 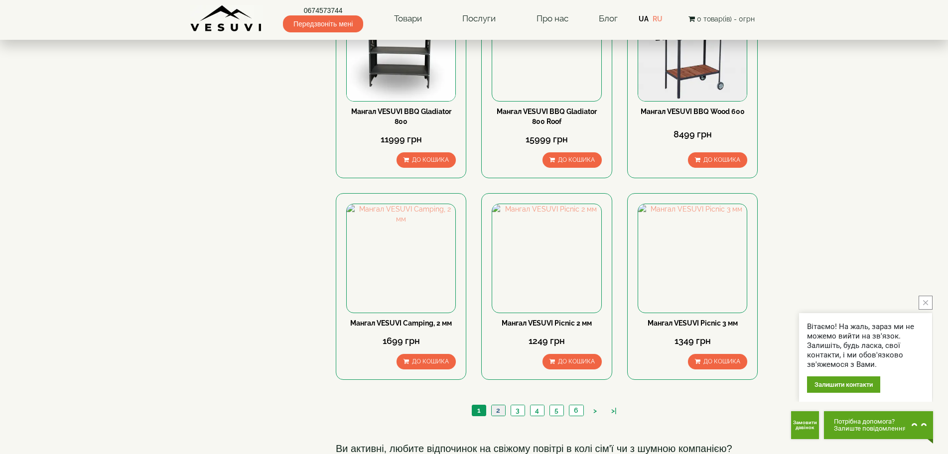 I want to click on button: Get Call button, so click(x=805, y=425).